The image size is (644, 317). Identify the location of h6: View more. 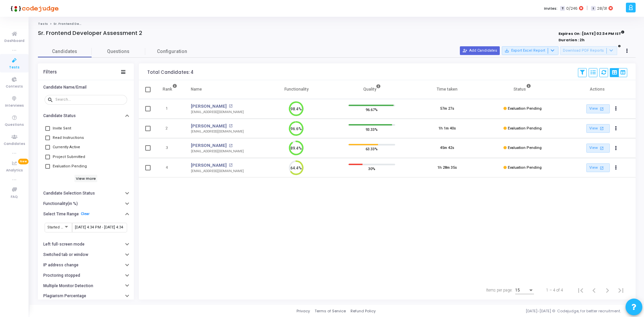
(86, 179).